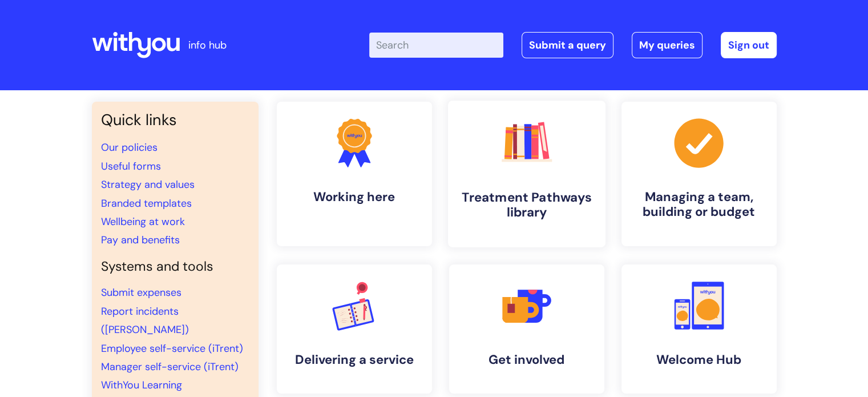 The image size is (868, 397). Describe the element at coordinates (148, 184) in the screenshot. I see `a: Strategy and values` at that location.